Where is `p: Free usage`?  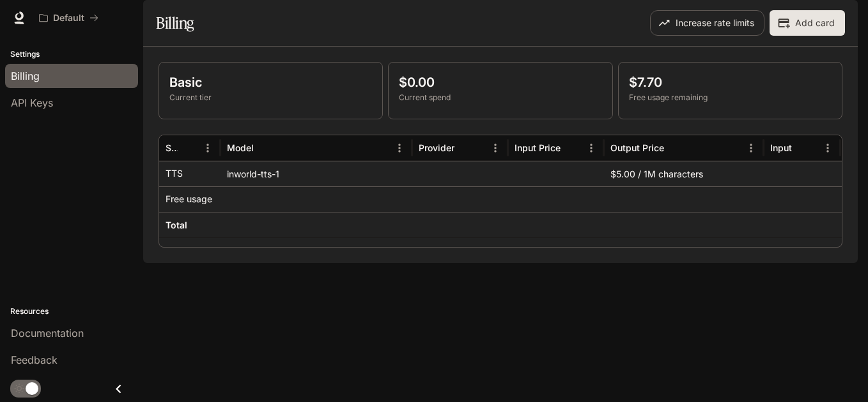 p: Free usage is located at coordinates (189, 199).